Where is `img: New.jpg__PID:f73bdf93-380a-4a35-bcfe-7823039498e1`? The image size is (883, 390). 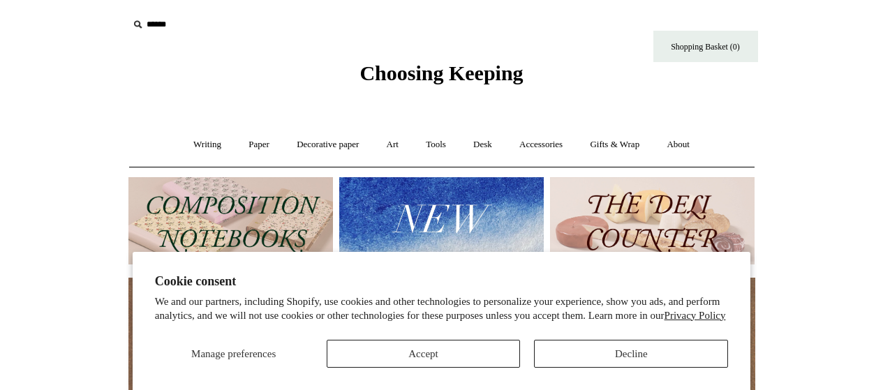
img: New.jpg__PID:f73bdf93-380a-4a35-bcfe-7823039498e1 is located at coordinates (441, 221).